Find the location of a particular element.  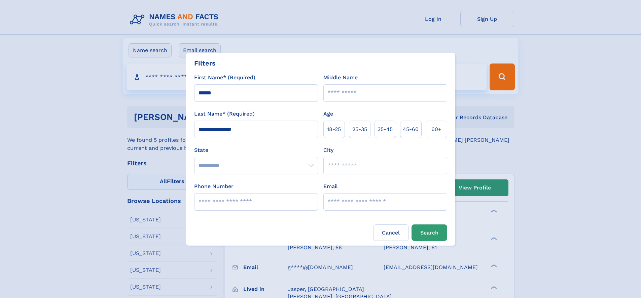

label: Email is located at coordinates (330, 187).